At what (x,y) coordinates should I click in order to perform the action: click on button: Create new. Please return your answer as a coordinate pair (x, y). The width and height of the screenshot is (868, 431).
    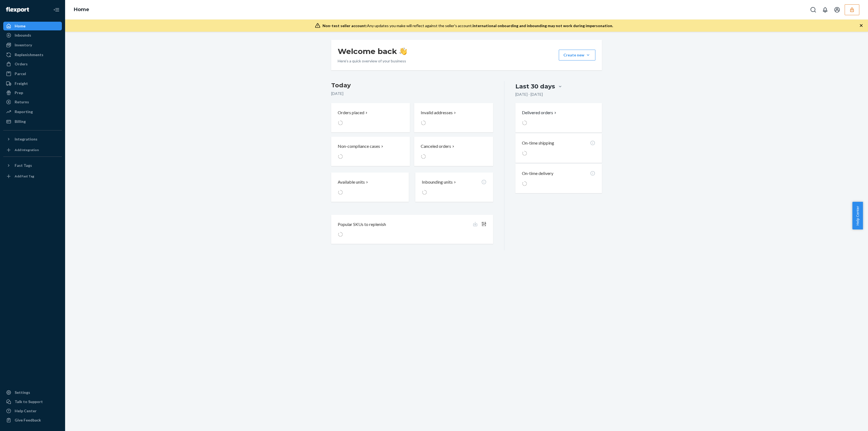
    Looking at the image, I should click on (577, 55).